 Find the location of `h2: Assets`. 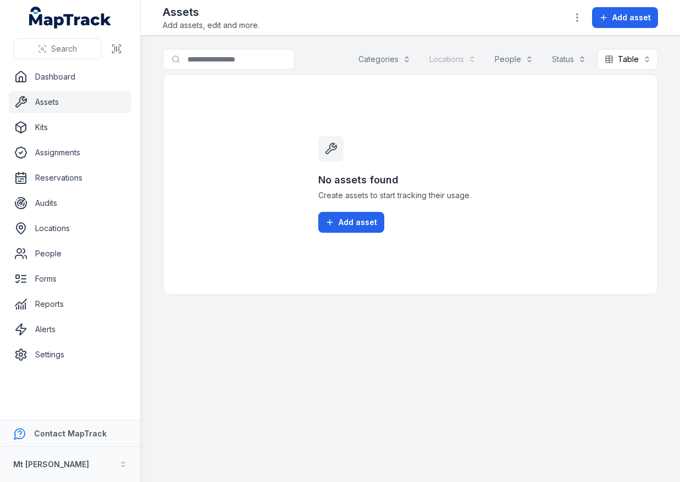

h2: Assets is located at coordinates (211, 12).